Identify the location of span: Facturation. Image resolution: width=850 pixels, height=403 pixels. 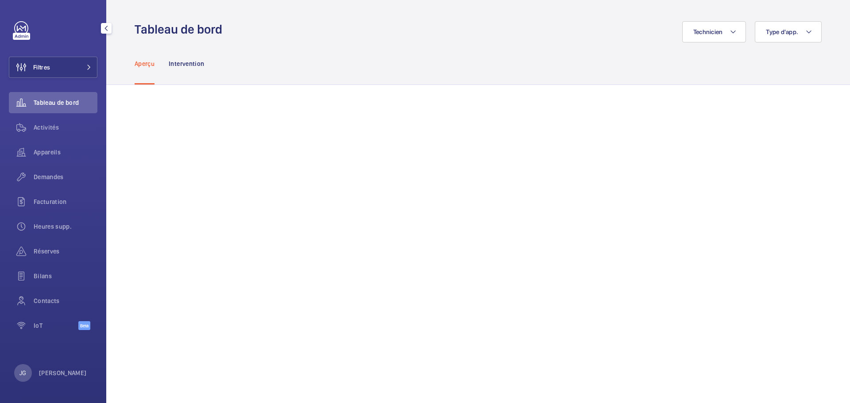
(65, 202).